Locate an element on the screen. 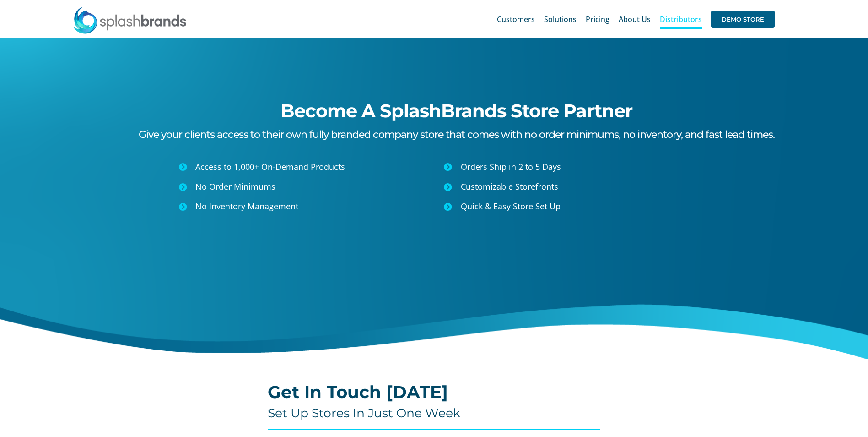 This screenshot has width=868, height=437. span: Pricing is located at coordinates (598, 19).